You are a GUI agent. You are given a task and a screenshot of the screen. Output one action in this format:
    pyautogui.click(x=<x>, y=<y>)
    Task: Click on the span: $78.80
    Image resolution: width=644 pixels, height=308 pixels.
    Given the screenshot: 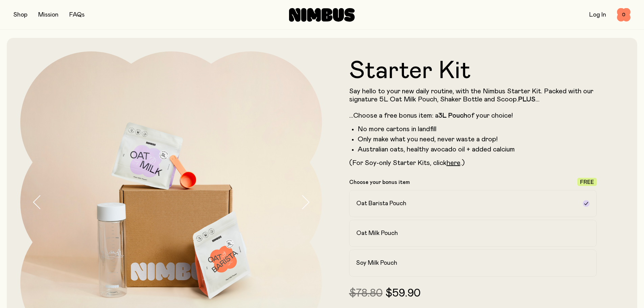 What is the action you would take?
    pyautogui.click(x=366, y=293)
    